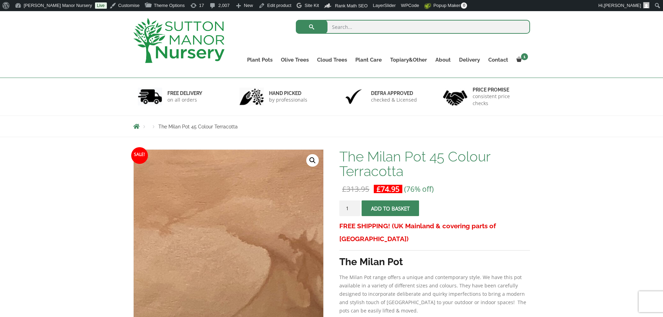 This screenshot has height=317, width=663. Describe the element at coordinates (409, 60) in the screenshot. I see `a: Topiary&Other` at that location.